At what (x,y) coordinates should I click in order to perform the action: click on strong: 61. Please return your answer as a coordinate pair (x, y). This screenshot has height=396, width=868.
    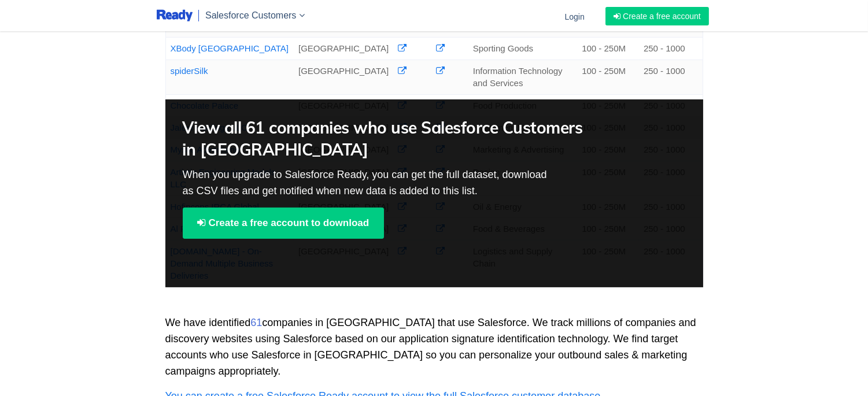
    Looking at the image, I should click on (257, 323).